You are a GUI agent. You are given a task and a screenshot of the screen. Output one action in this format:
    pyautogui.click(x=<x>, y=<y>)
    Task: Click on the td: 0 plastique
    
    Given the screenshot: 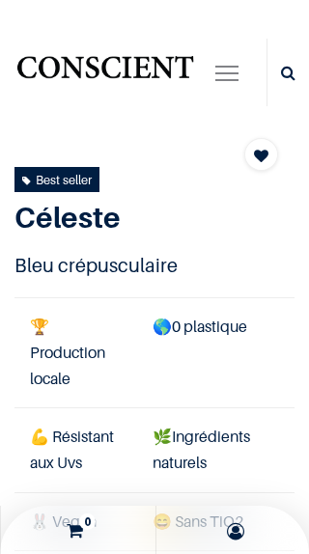 What is the action you would take?
    pyautogui.click(x=215, y=352)
    